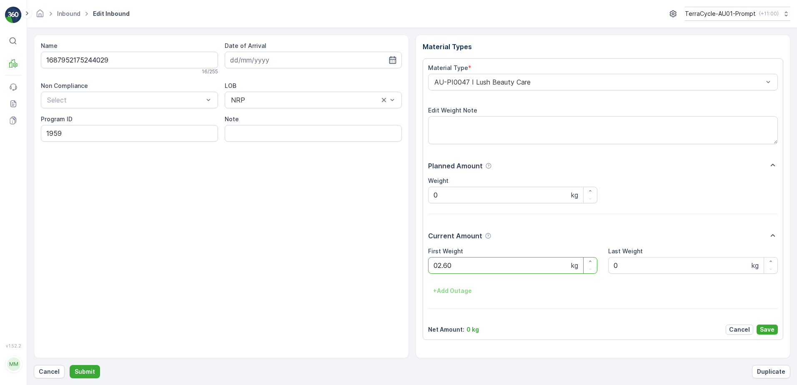 This screenshot has width=797, height=385. What do you see at coordinates (210, 72) in the screenshot?
I see `p: 16 / 255` at bounding box center [210, 72].